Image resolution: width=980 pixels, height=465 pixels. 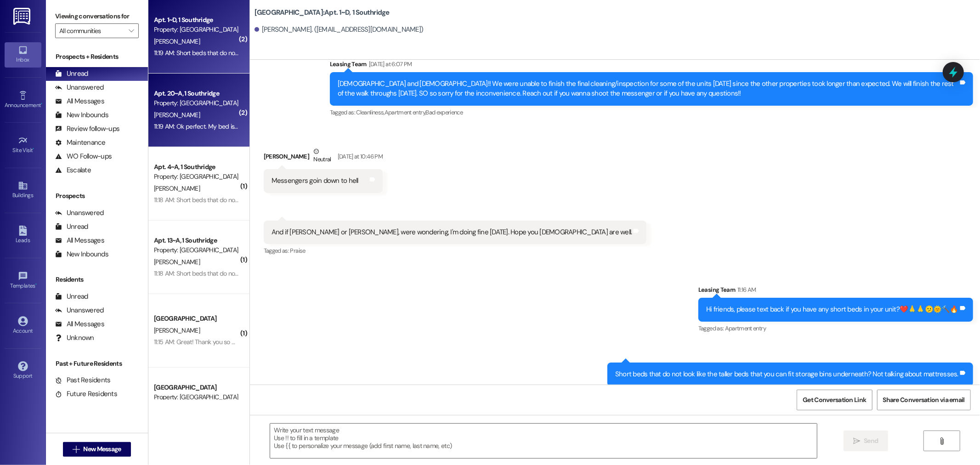 I want to click on label: Viewing conversations for, so click(x=97, y=16).